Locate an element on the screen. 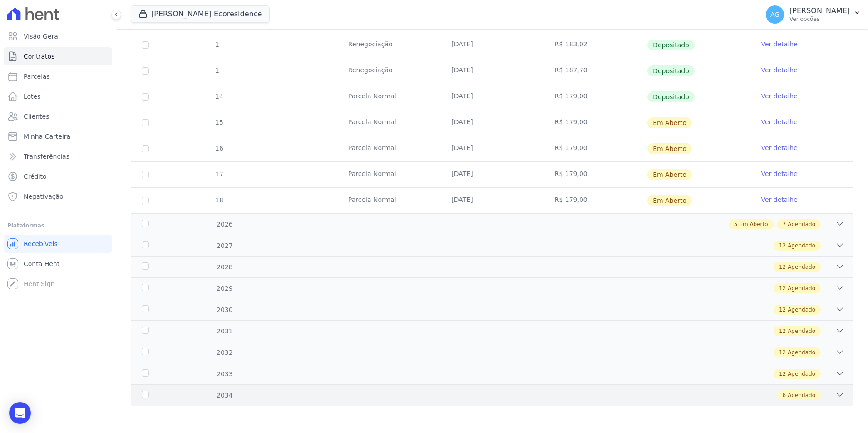 The width and height of the screenshot is (868, 433). span: Lotes is located at coordinates (33, 96).